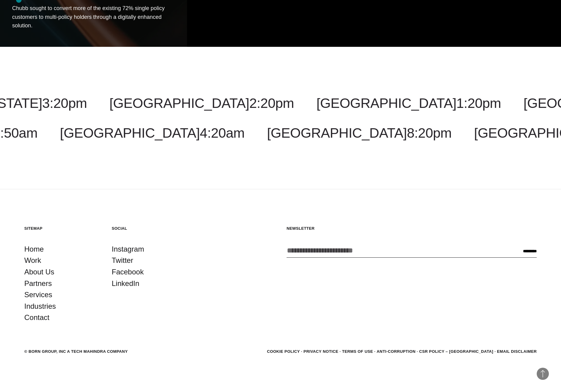 The height and width of the screenshot is (392, 561). I want to click on div: © BORN GROUP, INC A Tech Mahindra Company, so click(76, 351).